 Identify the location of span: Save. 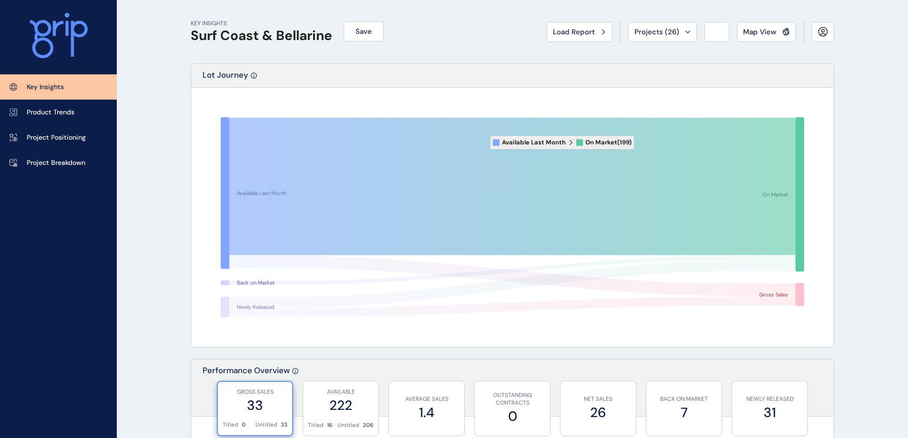
(364, 31).